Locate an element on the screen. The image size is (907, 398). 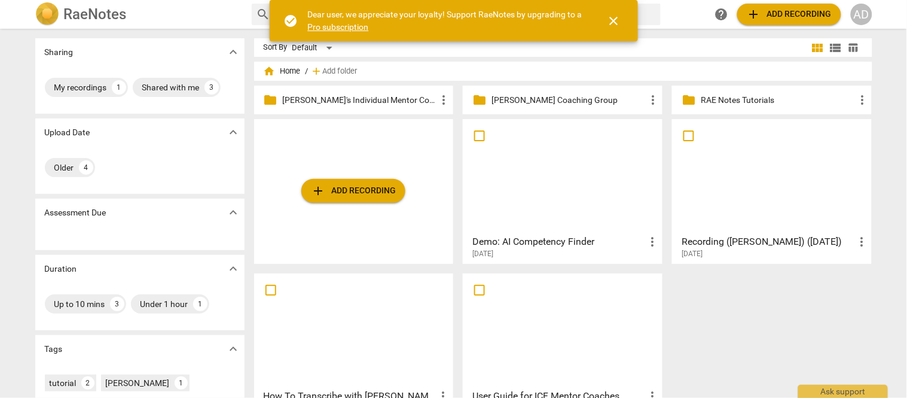
div: Ask support is located at coordinates (843, 391).